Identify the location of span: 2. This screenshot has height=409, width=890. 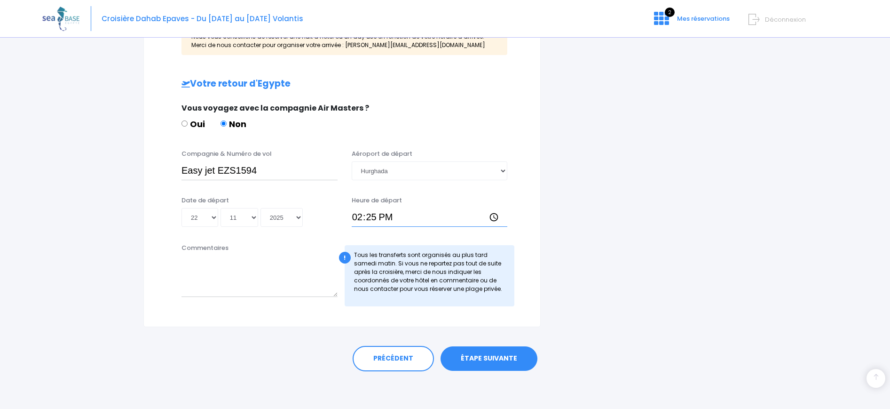
(670, 12).